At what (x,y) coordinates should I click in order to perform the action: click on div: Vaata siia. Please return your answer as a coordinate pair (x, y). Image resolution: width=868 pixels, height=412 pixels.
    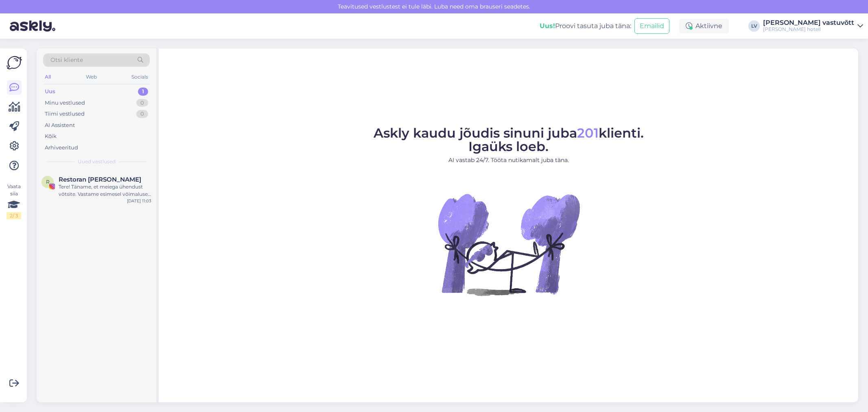
    Looking at the image, I should click on (14, 201).